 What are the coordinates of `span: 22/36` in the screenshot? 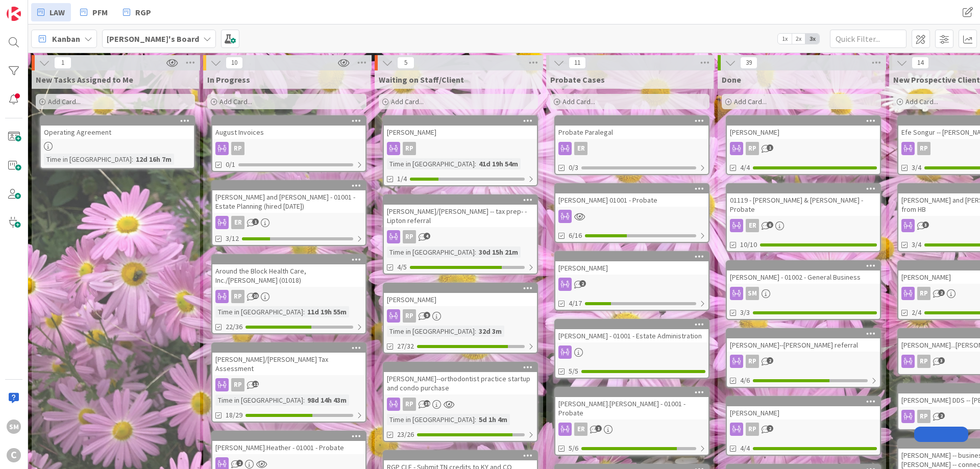 It's located at (234, 327).